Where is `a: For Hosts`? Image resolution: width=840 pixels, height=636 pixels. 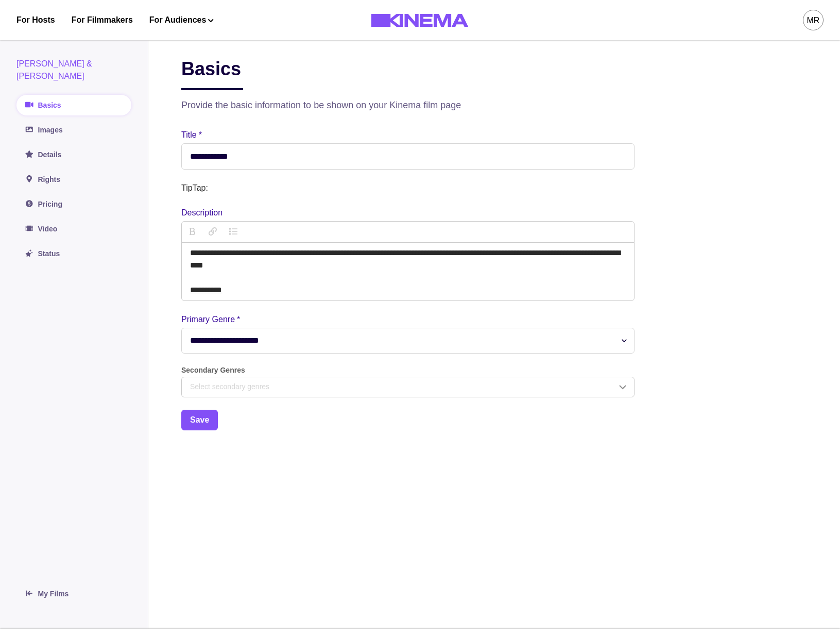
a: For Hosts is located at coordinates (35, 20).